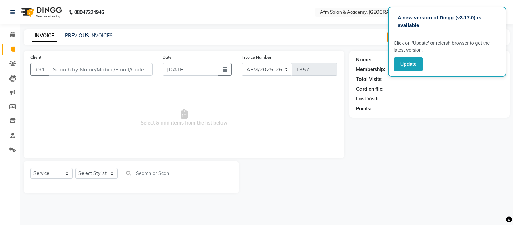  What do you see at coordinates (370, 89) in the screenshot?
I see `div: Card on file:` at bounding box center [370, 89].